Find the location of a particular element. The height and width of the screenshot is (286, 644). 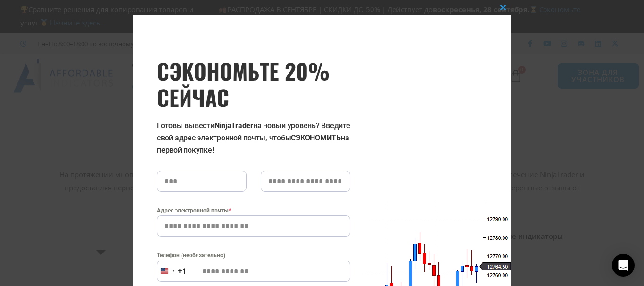

font: на новый уровень? Введите свой адрес электронной почты, чтобы is located at coordinates (254, 131).